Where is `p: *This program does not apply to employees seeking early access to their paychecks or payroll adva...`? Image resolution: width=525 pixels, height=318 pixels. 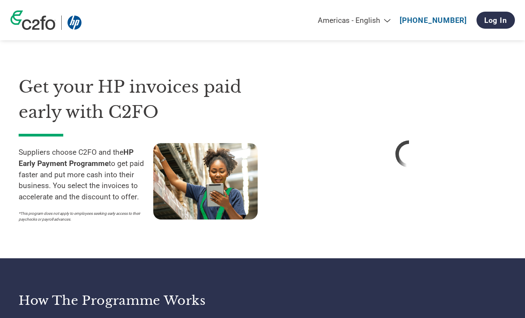
p: *This program does not apply to employees seeking early access to their paychecks or payroll adva... is located at coordinates (82, 217).